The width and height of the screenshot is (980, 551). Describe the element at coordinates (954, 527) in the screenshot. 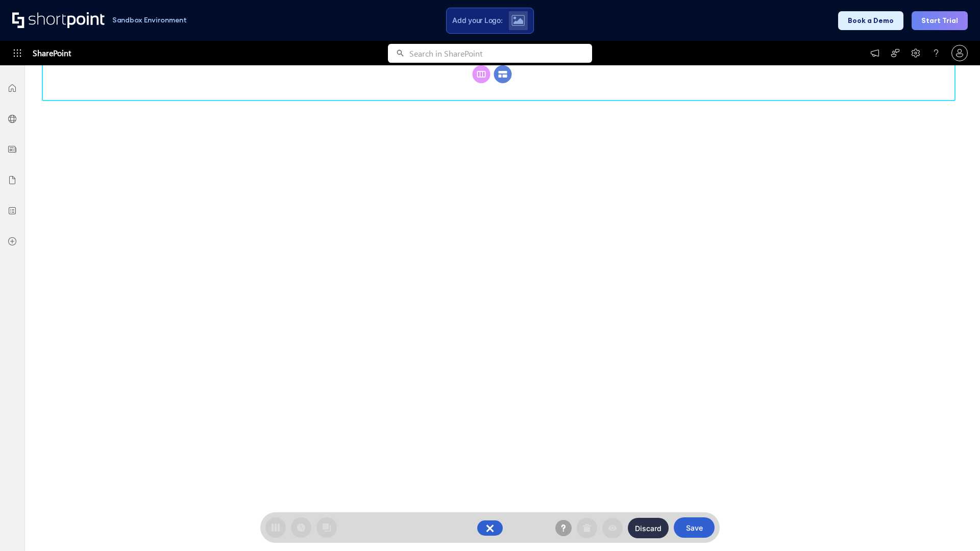

I see `div: Chat Widget` at that location.